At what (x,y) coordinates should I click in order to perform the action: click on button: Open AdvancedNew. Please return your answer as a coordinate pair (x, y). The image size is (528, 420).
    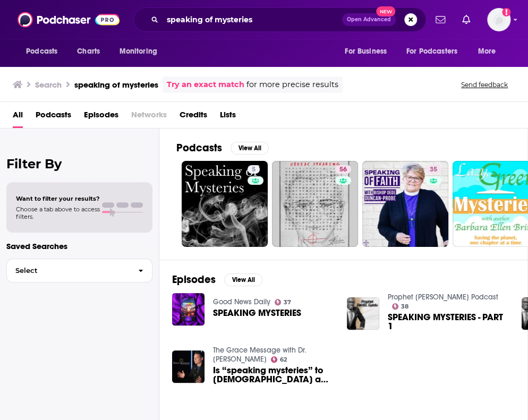
    Looking at the image, I should click on (368, 20).